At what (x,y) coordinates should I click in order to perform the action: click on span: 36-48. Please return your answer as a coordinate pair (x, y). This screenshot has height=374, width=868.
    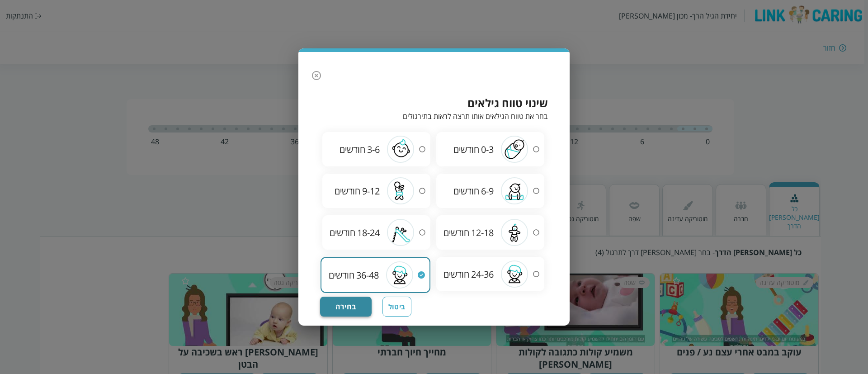
    Looking at the image, I should click on (367, 275).